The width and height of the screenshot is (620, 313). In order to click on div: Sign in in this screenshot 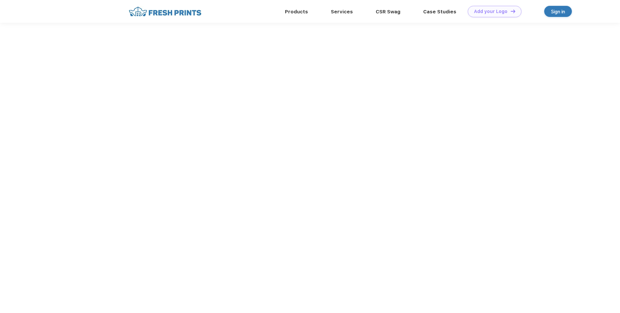, I will do `click(558, 11)`.